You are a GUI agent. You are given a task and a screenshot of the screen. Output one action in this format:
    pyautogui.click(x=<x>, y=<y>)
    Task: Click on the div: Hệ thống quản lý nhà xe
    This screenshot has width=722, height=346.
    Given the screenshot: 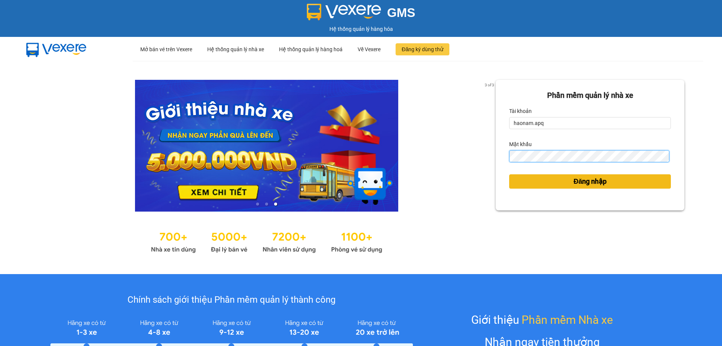 What is the action you would take?
    pyautogui.click(x=236, y=49)
    